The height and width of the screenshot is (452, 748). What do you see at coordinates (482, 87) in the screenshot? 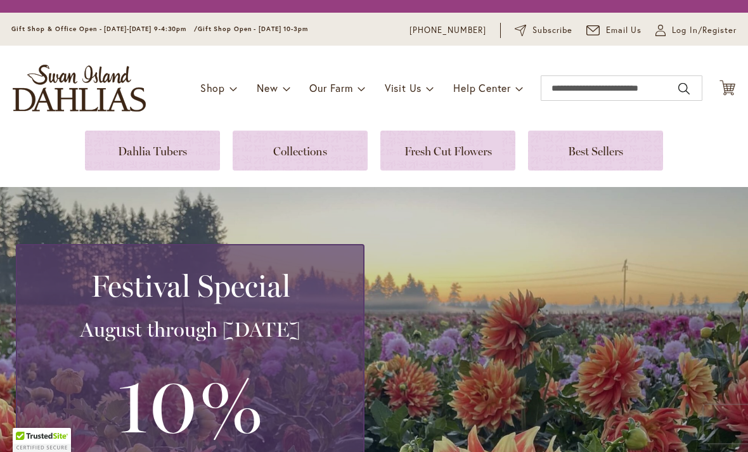
I see `span: Help Center` at bounding box center [482, 87].